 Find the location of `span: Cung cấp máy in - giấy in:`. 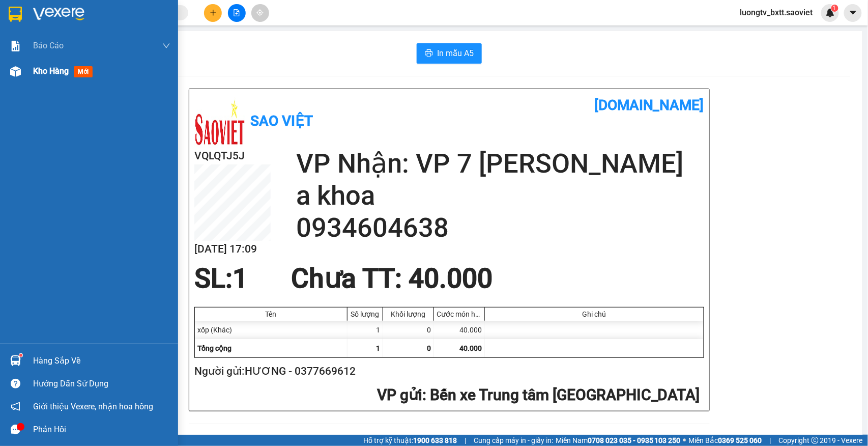

span: Cung cấp máy in - giấy in: is located at coordinates (513, 440).